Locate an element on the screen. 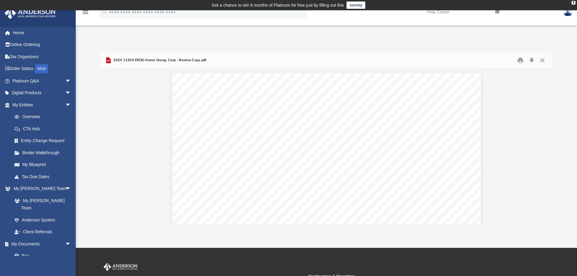 This screenshot has width=577, height=276. div: Preview is located at coordinates (327, 138).